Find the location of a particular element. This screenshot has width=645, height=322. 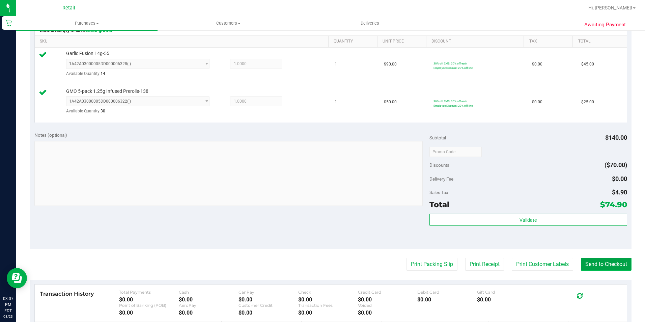

span: $90.00 is located at coordinates (390, 64).